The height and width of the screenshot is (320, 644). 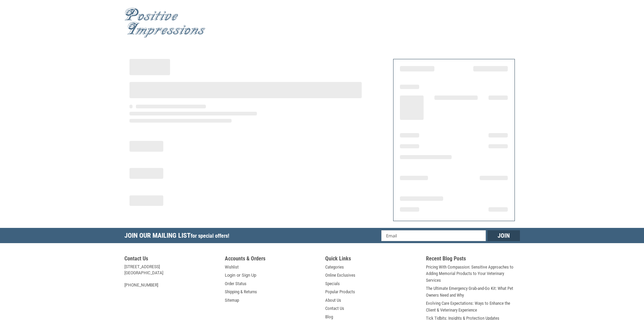 What do you see at coordinates (272, 259) in the screenshot?
I see `h5: Accounts & Orders` at bounding box center [272, 259].